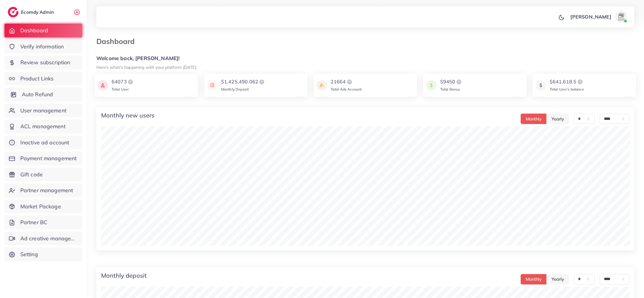  Describe the element at coordinates (567, 82) in the screenshot. I see `div: $641,618.5` at that location.